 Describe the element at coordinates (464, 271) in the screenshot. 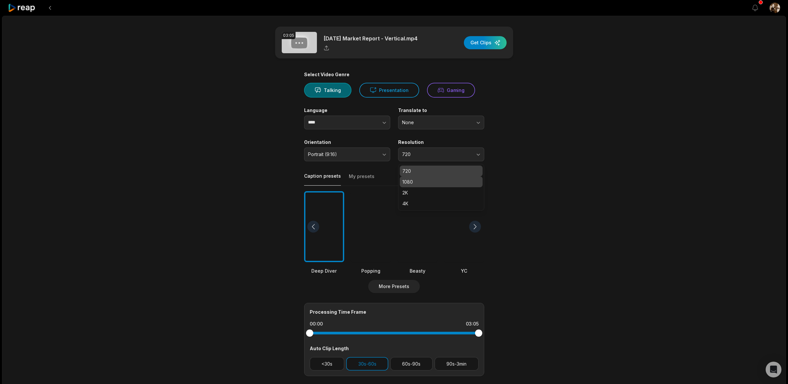

I see `div: YC` at that location.